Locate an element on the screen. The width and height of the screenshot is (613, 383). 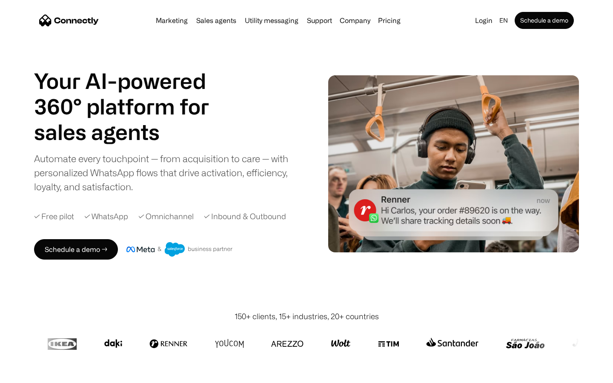
a: Sales agents is located at coordinates (216, 20).